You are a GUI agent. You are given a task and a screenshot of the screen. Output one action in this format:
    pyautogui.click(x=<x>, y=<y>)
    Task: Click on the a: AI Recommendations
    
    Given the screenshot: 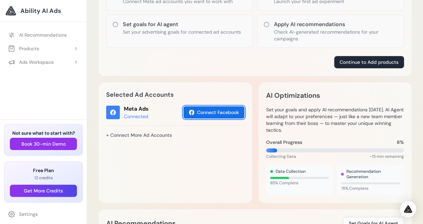 What is the action you would take?
    pyautogui.click(x=43, y=35)
    